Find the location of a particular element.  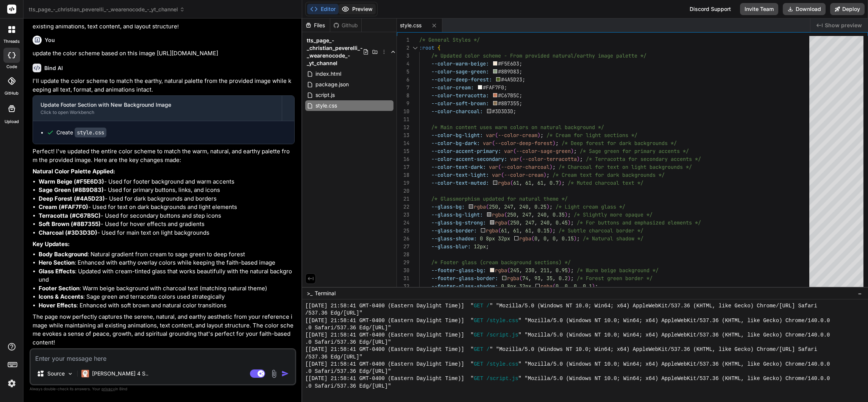

span: --color-text-muted: is located at coordinates (460, 183).